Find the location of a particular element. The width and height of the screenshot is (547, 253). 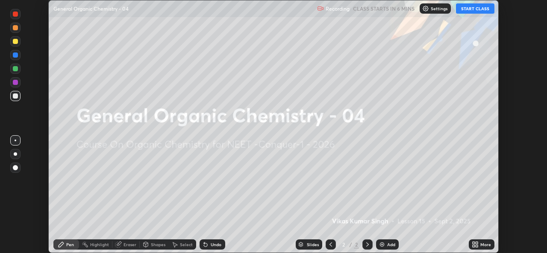

div: Slides is located at coordinates (313, 245).